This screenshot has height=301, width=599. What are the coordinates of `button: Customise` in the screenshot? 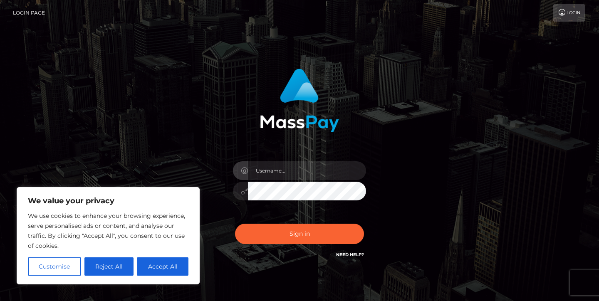 It's located at (54, 267).